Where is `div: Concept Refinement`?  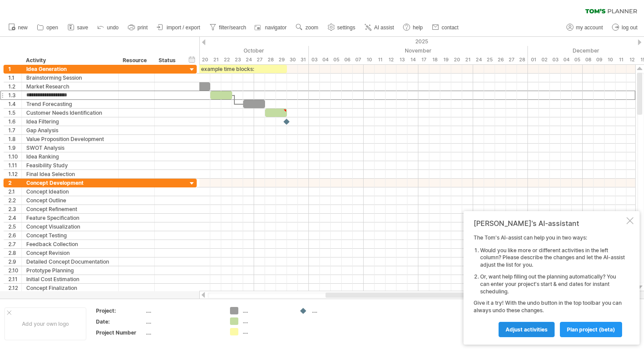 div: Concept Refinement is located at coordinates (70, 209).